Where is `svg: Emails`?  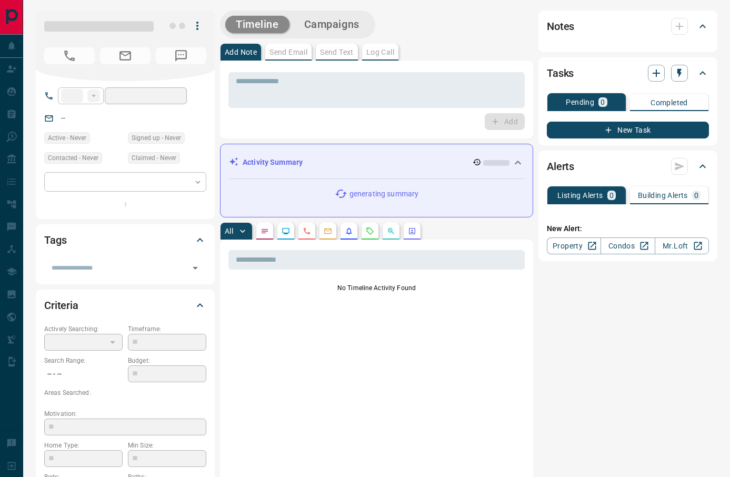
svg: Emails is located at coordinates (328, 231).